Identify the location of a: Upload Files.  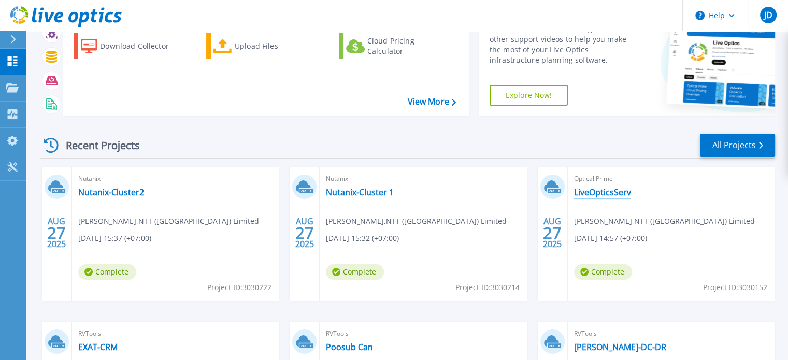
(264, 46).